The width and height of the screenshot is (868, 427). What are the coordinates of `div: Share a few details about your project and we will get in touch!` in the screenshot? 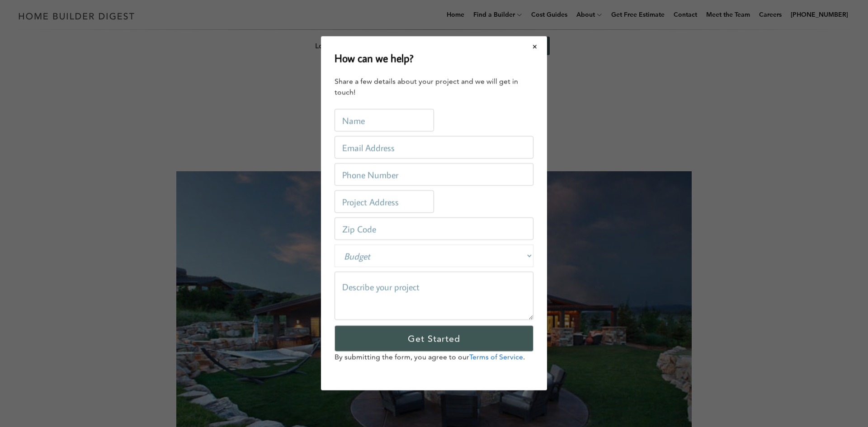 It's located at (434, 88).